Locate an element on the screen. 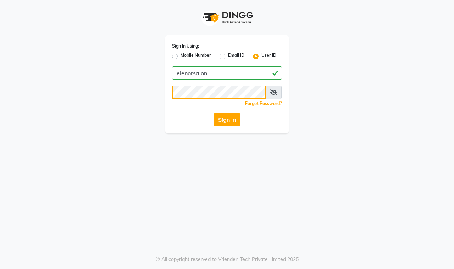 This screenshot has height=269, width=454. label: Mobile Number is located at coordinates (196, 56).